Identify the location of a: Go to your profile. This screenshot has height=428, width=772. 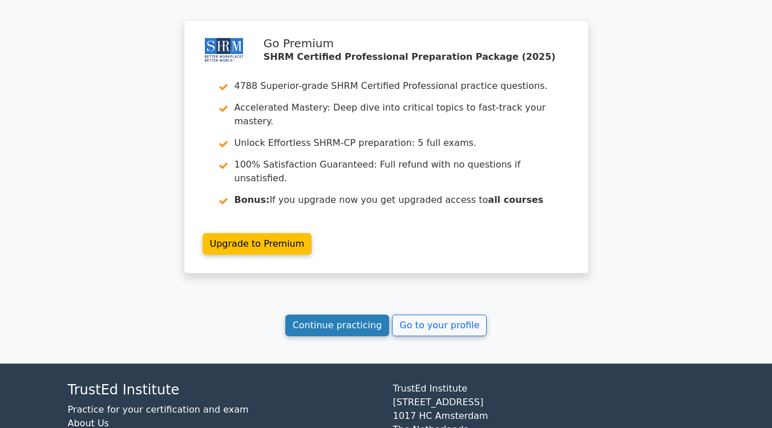
(439, 326).